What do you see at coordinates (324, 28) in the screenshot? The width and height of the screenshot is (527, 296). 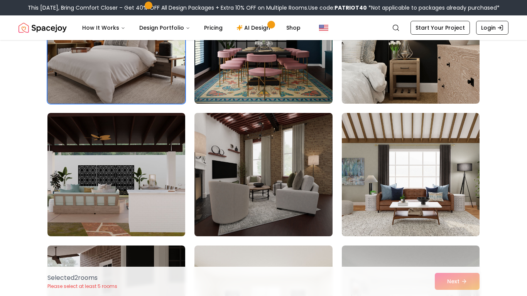 I see `img: United States` at bounding box center [324, 28].